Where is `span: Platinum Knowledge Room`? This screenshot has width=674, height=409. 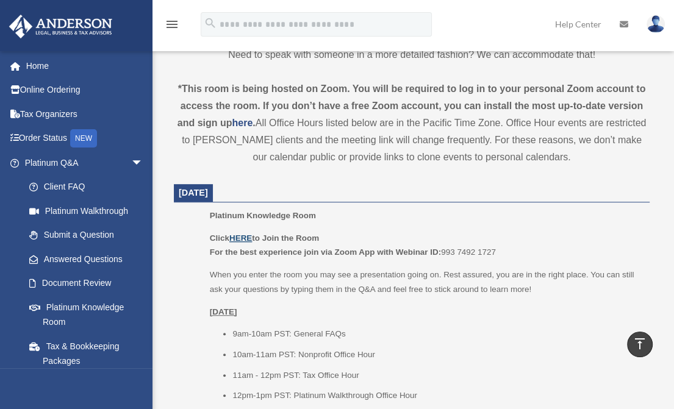 span: Platinum Knowledge Room is located at coordinates (263, 215).